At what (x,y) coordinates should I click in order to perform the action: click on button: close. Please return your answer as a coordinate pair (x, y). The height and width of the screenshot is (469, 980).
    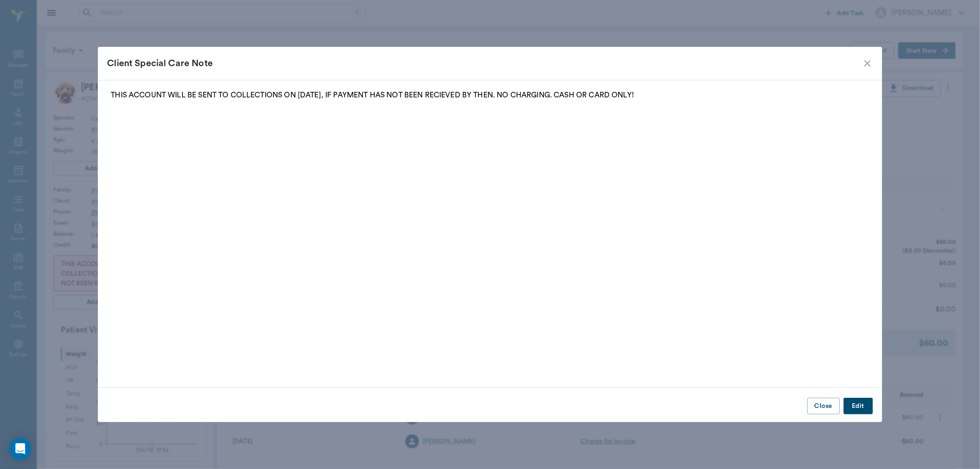
    Looking at the image, I should click on (867, 63).